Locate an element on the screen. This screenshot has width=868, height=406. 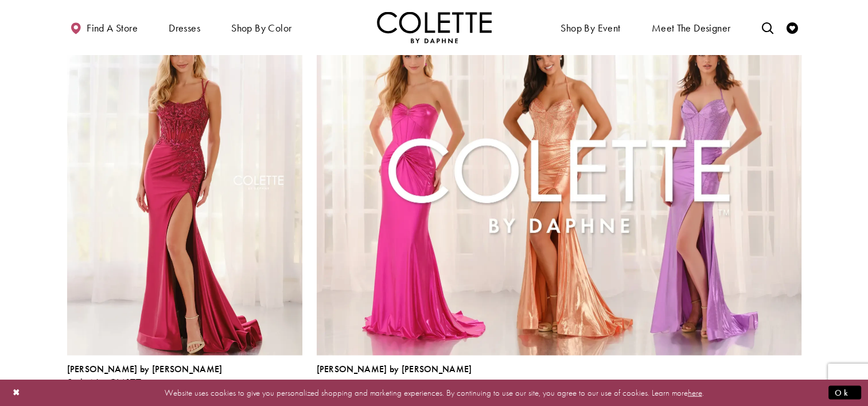
a: Check Wishlist is located at coordinates (792, 27).